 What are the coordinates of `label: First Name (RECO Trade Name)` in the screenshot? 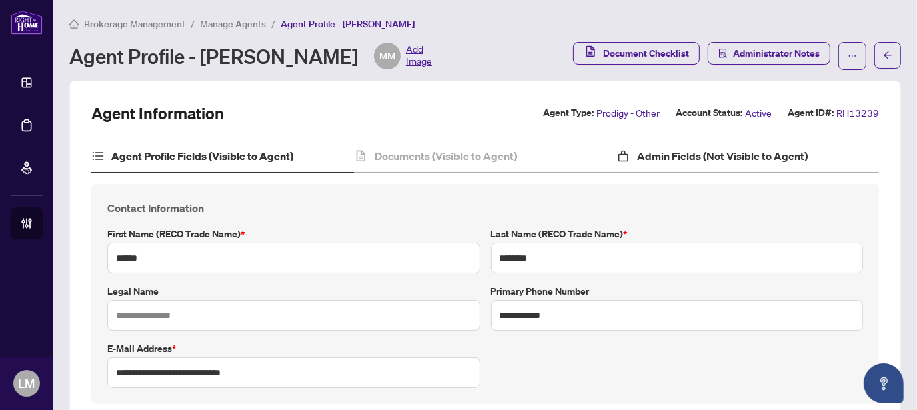 It's located at (294, 234).